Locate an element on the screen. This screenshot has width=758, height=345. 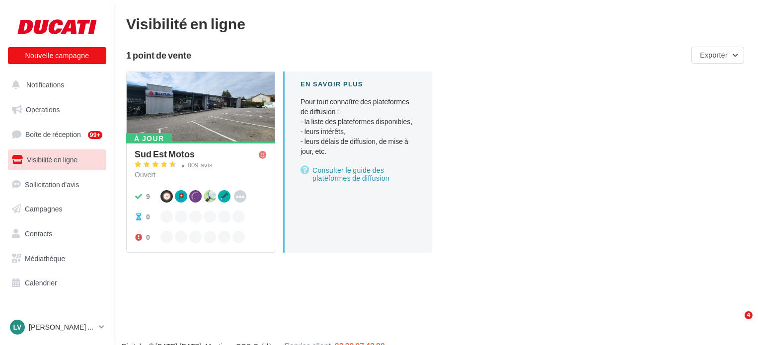
li: - leurs délais de diffusion, de mise à jour, etc. is located at coordinates (358, 146).